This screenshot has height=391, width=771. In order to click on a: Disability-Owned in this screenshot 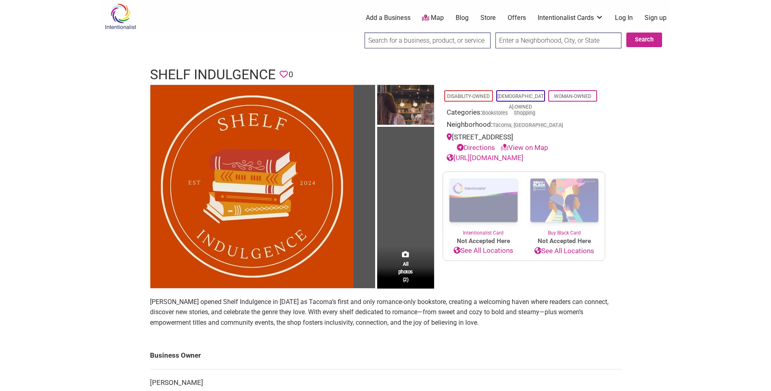, I will do `click(468, 96)`.